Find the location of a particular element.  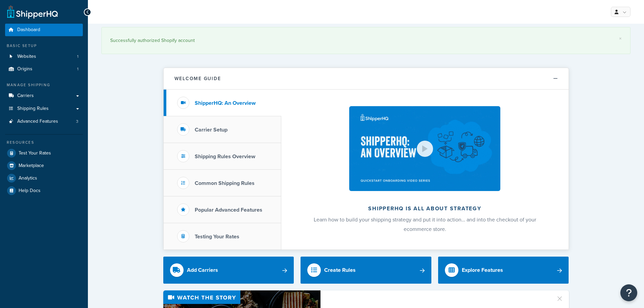

div: Create Rules is located at coordinates (340, 270).